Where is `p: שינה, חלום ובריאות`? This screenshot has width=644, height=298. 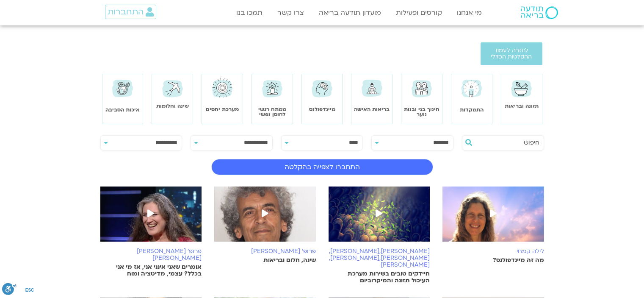 p: שינה, חלום ובריאות is located at coordinates (265, 260).